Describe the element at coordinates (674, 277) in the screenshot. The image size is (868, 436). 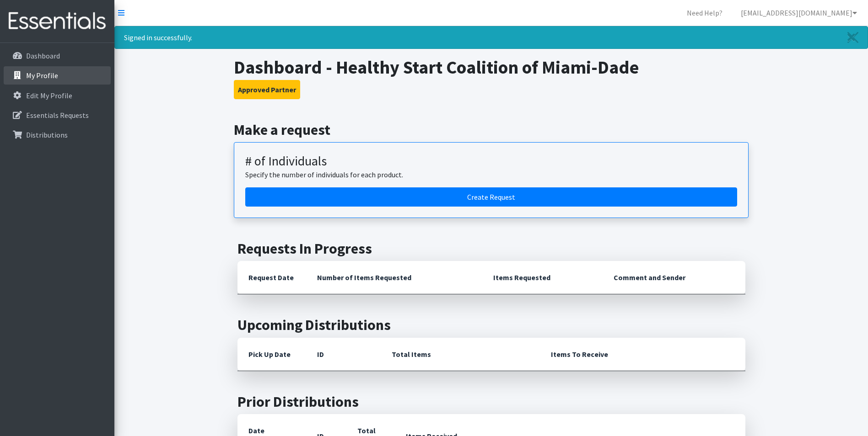
I see `th: Comment and Sender` at that location.